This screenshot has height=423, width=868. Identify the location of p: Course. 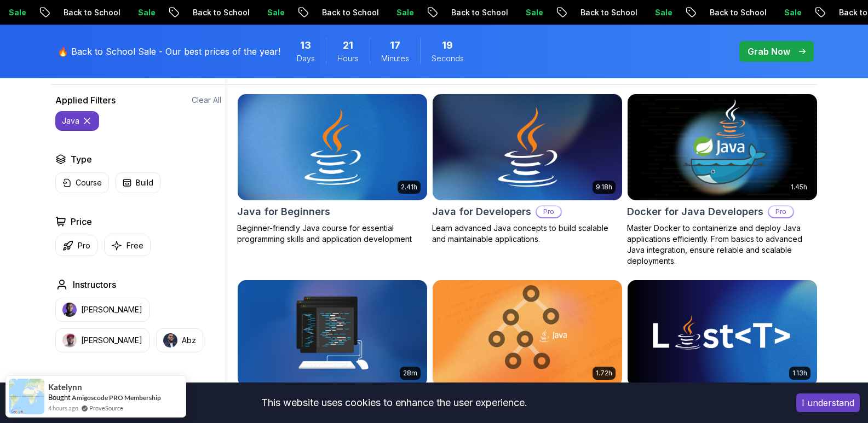
(89, 183).